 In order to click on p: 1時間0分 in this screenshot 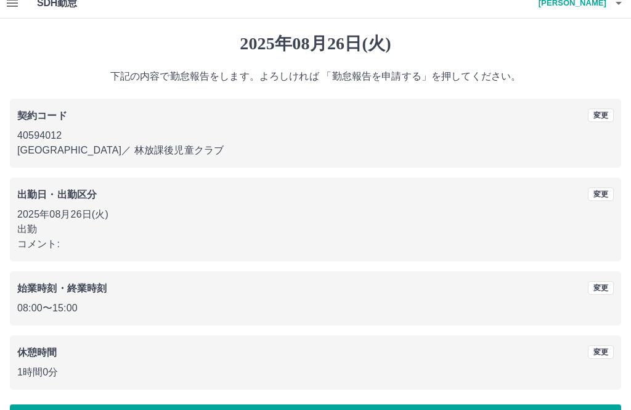, I will do `click(316, 372)`.